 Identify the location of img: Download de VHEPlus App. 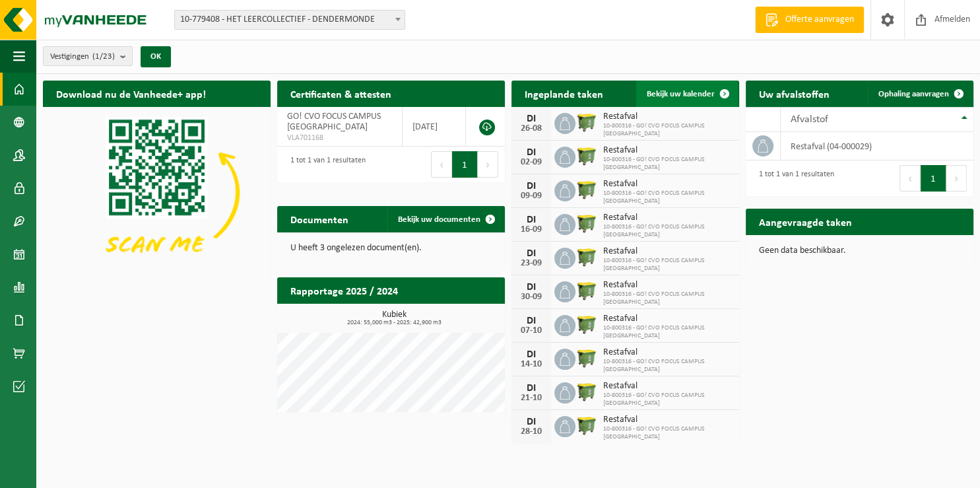
(157, 192).